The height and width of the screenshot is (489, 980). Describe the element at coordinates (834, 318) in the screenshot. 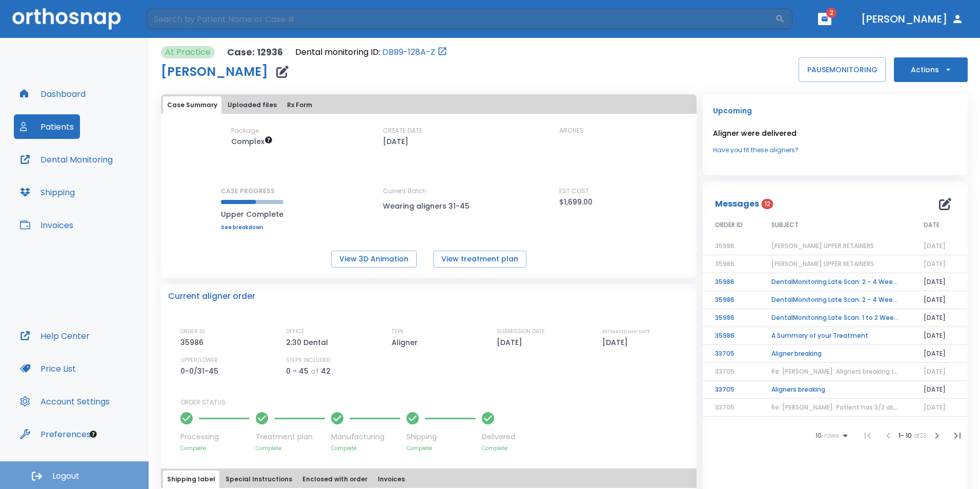

I see `td: DentalMonitoring Late Scan: 1 to 2 Weeks Notification` at that location.